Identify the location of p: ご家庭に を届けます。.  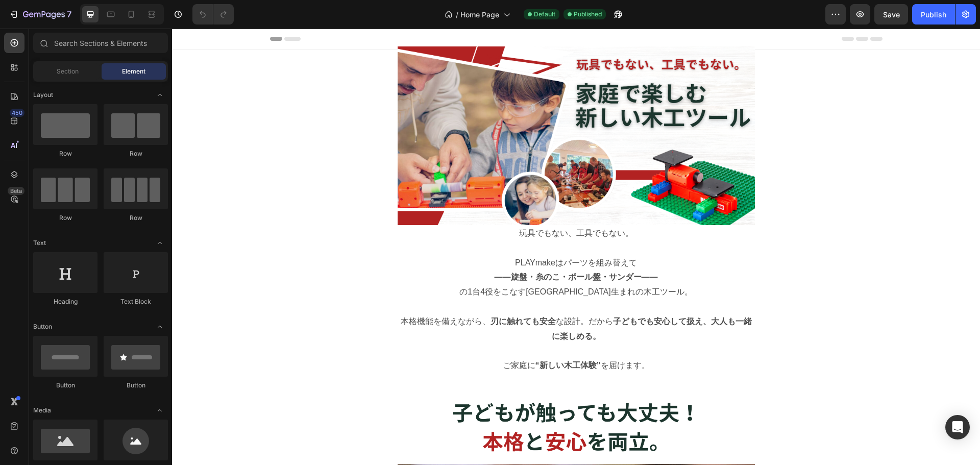
(404, 330).